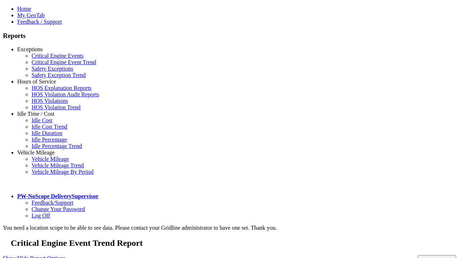  I want to click on a: My GeoTab, so click(31, 15).